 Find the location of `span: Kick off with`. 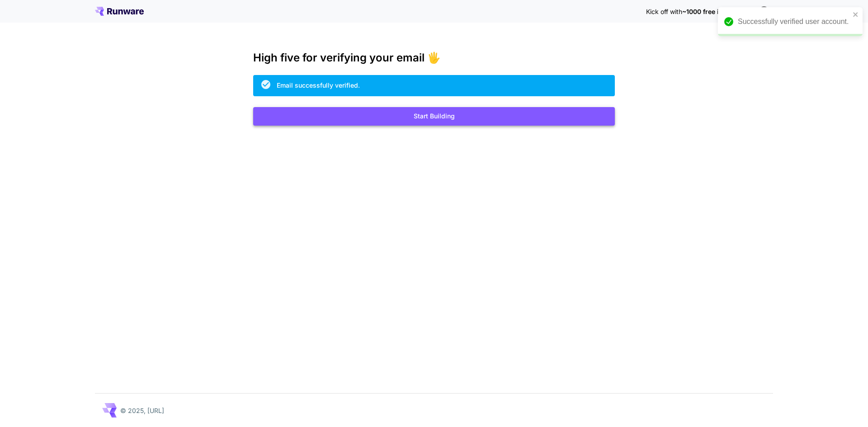

span: Kick off with is located at coordinates (665, 12).